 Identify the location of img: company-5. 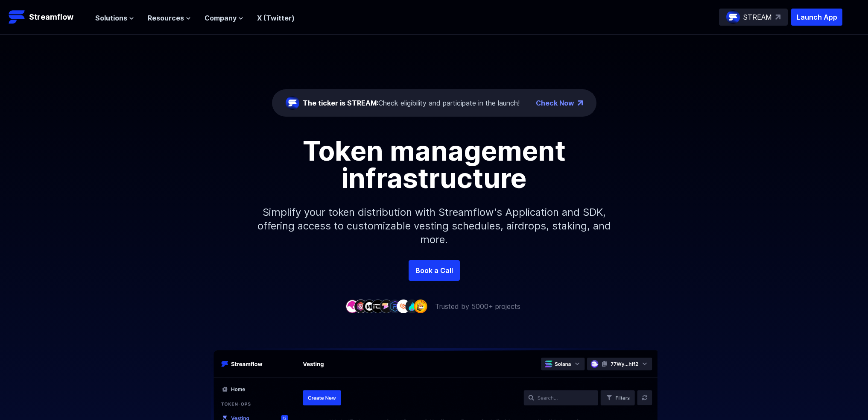
(386, 306).